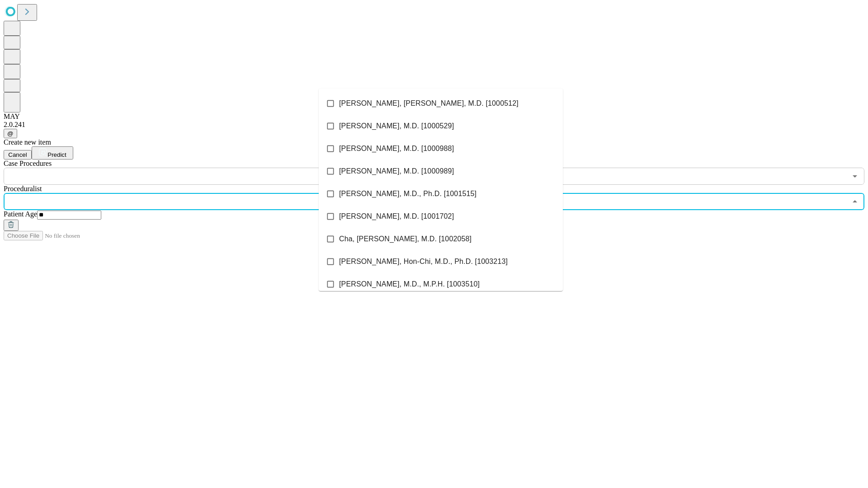  I want to click on div: 2.0.241, so click(434, 125).